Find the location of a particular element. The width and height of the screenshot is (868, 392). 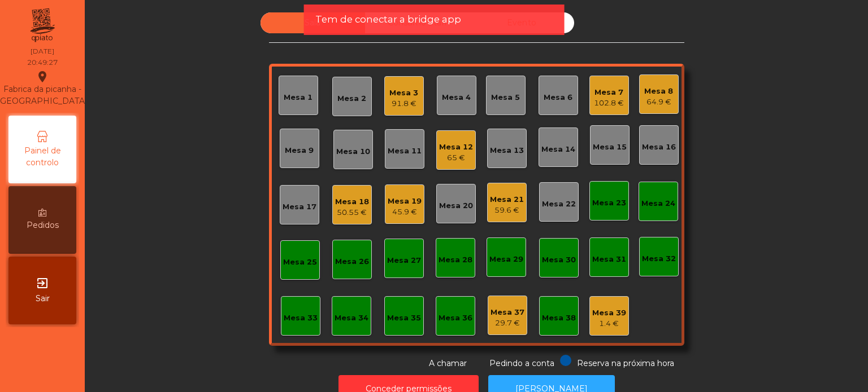

span: Sair is located at coordinates (43, 298).